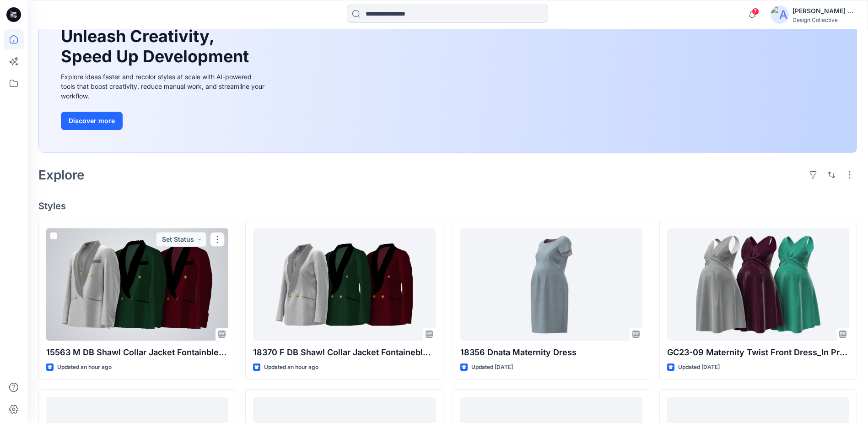 This screenshot has width=868, height=423. Describe the element at coordinates (61, 175) in the screenshot. I see `h2: Explore` at that location.